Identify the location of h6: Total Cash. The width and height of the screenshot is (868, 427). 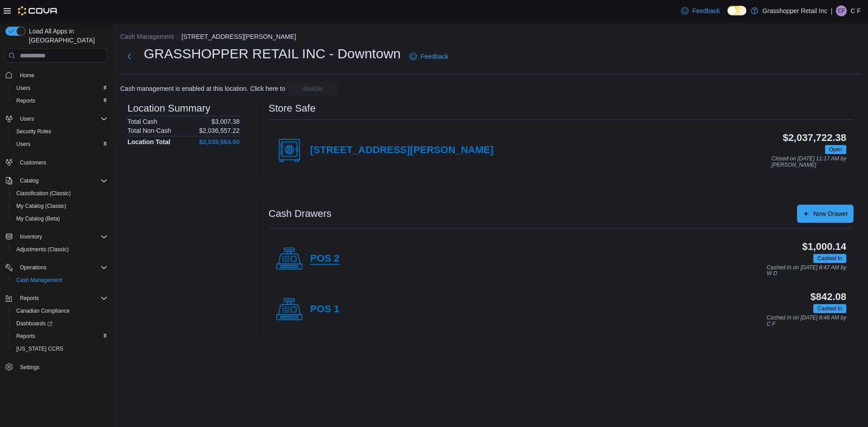
(142, 122).